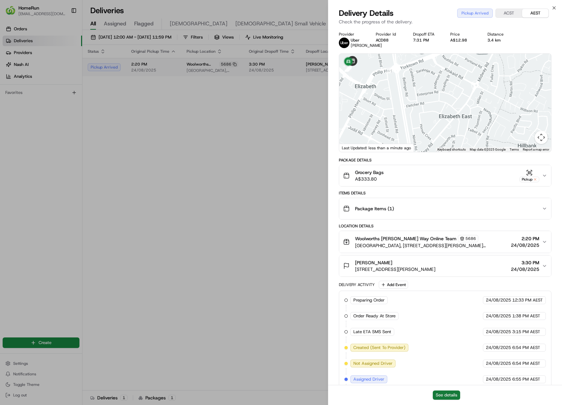  Describe the element at coordinates (526, 379) in the screenshot. I see `span: 6:55 PM AEST` at that location.